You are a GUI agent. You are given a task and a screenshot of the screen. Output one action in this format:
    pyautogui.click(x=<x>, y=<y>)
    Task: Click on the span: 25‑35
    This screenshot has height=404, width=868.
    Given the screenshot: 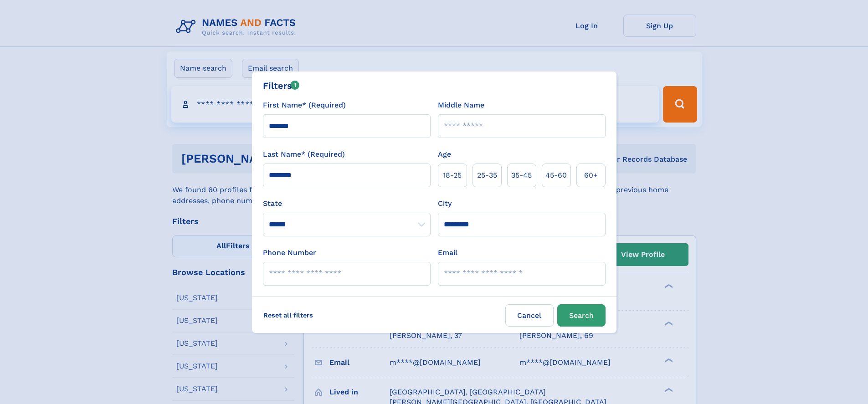 What is the action you would take?
    pyautogui.click(x=487, y=176)
    